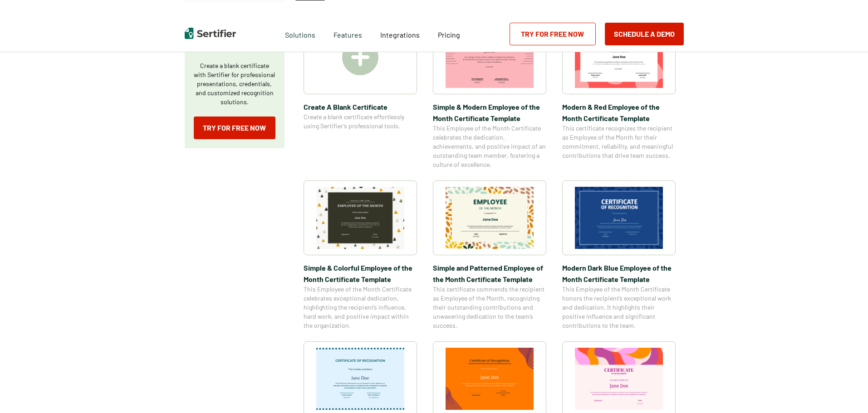  I want to click on img: Simple & Colorful Employee of the Month Certificate Template, so click(360, 218).